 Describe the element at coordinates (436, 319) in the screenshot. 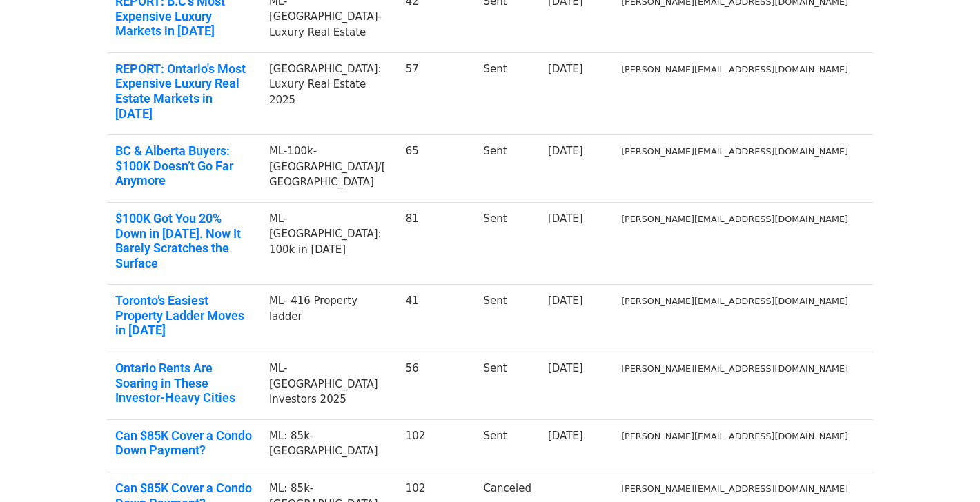

I see `td: 41` at that location.